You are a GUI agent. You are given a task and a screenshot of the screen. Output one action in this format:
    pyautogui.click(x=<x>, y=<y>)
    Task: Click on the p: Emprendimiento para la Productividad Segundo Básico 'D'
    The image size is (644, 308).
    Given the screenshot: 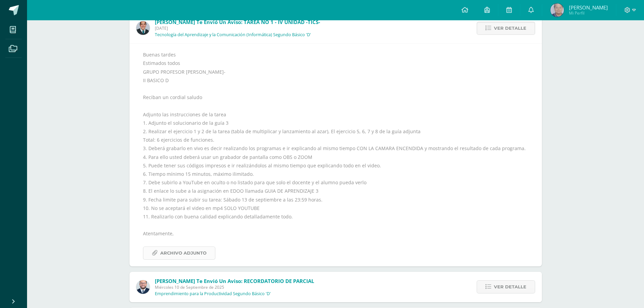 What is the action you would take?
    pyautogui.click(x=212, y=294)
    